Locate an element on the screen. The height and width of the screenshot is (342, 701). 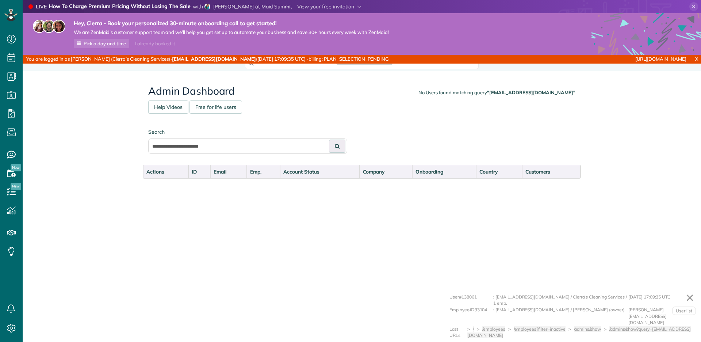
div: Account Status is located at coordinates (320, 172).